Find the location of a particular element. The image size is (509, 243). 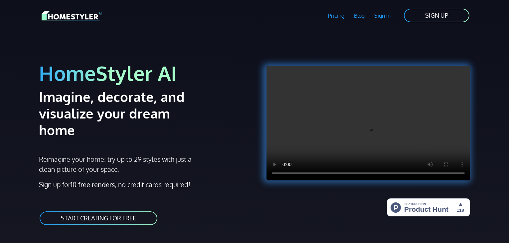

h2: Imagine, decorate, and visualize your dream home is located at coordinates (123, 113).